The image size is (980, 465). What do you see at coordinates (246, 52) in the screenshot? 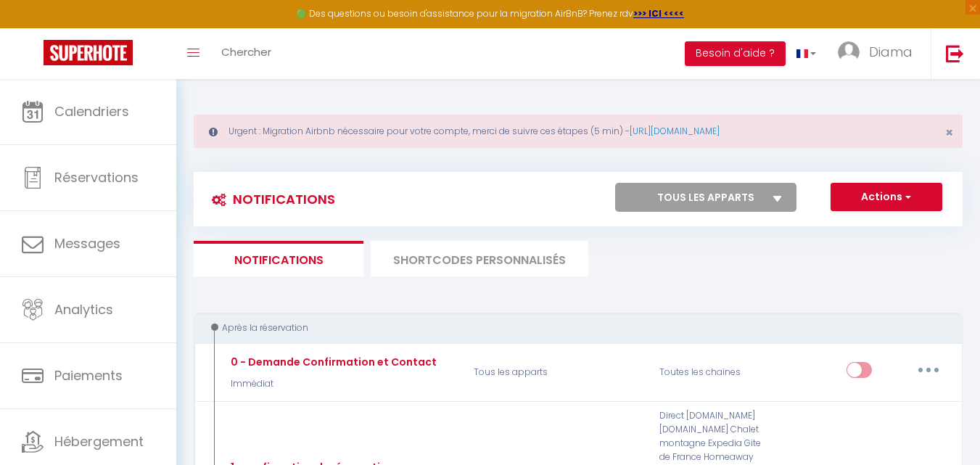
I see `span: Chercher` at bounding box center [246, 52].